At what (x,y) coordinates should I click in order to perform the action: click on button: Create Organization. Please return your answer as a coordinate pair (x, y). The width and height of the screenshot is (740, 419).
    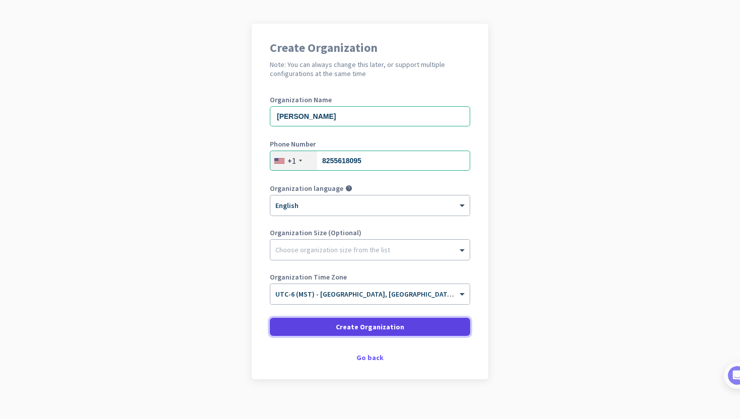
    Looking at the image, I should click on (370, 327).